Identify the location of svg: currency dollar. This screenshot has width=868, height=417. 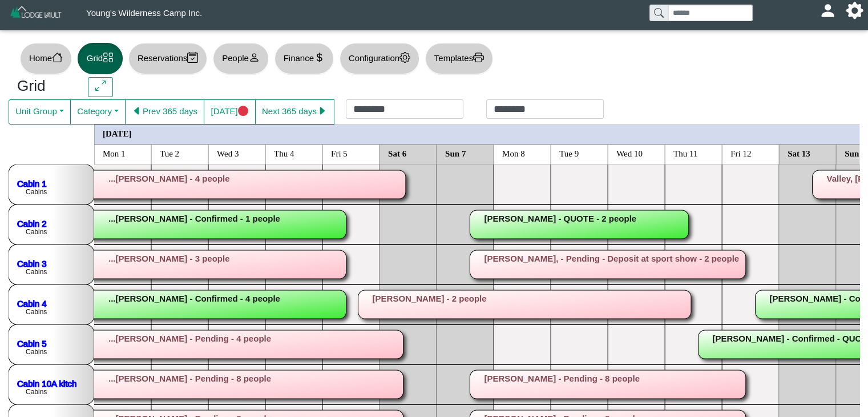
(319, 57).